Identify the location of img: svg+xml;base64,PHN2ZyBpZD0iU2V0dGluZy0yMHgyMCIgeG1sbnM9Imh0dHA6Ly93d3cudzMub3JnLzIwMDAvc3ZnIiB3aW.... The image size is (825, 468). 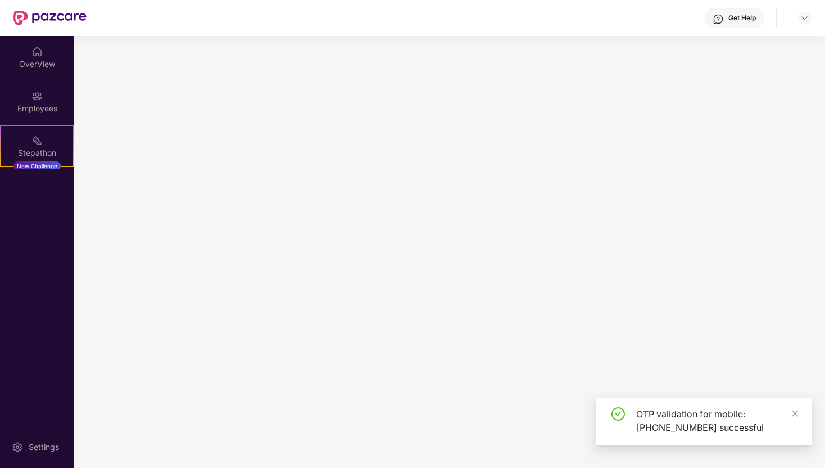
(17, 447).